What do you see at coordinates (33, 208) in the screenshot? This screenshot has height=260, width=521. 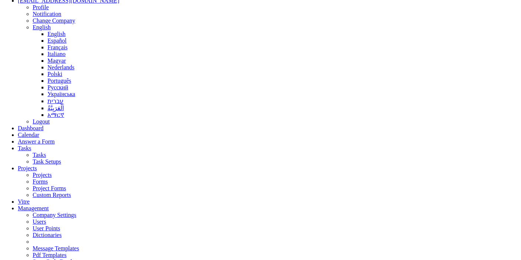 I see `a: Management` at bounding box center [33, 208].